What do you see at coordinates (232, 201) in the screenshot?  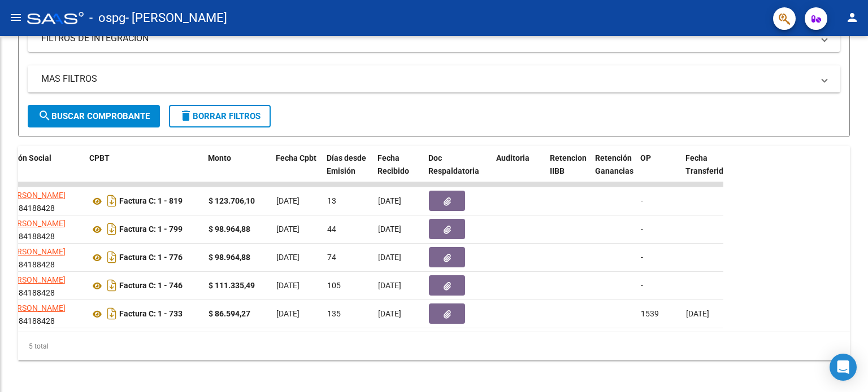 I see `strong: $ 123.706,10` at bounding box center [232, 201].